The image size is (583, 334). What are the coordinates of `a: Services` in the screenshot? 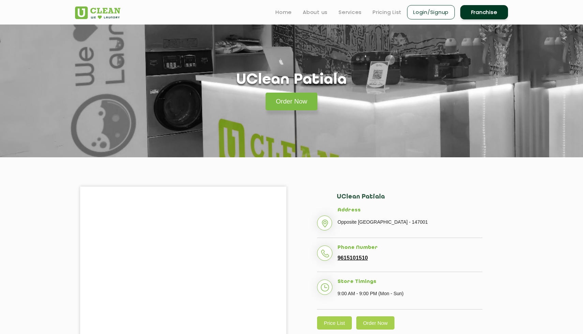 It's located at (350, 12).